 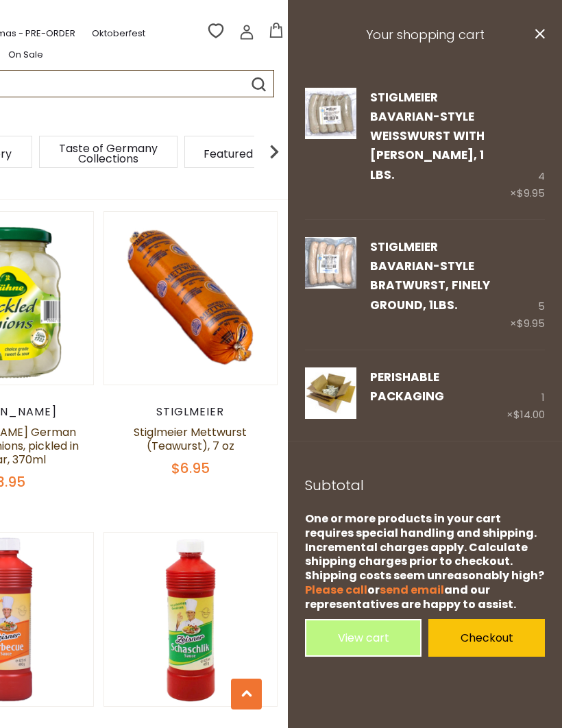 What do you see at coordinates (330, 145) in the screenshot?
I see `a: Stiglmeier Bavarian-style Weisswurst with Parsley, 1 lbs.` at bounding box center [330, 145].